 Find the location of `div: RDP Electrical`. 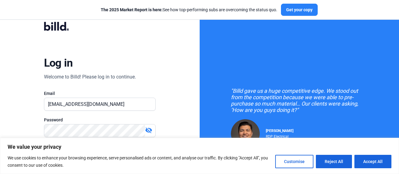

div: RDP Electrical is located at coordinates (280, 135).